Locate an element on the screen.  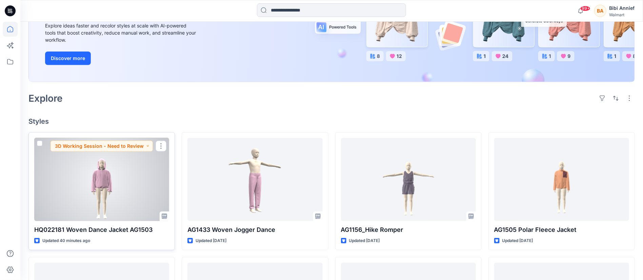
div: Bibi Annief is located at coordinates (621, 8).